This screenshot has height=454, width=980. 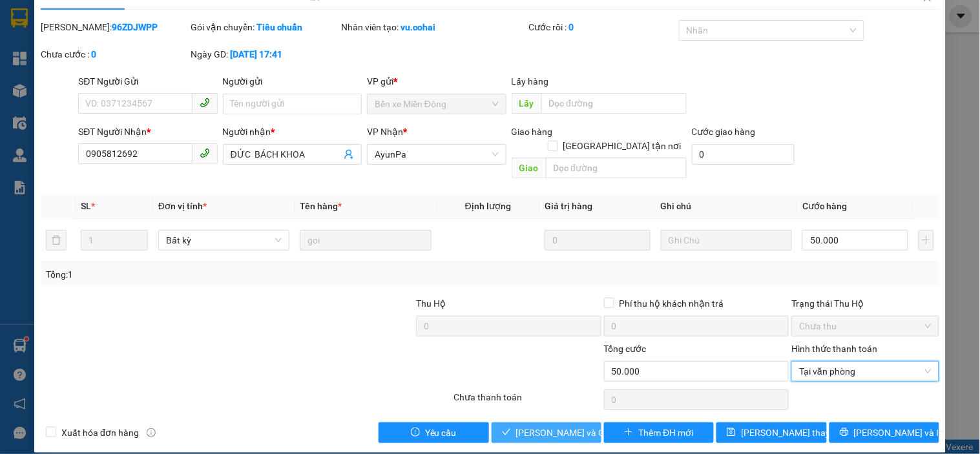 I want to click on div: SĐT Người Nhận, so click(x=147, y=132).